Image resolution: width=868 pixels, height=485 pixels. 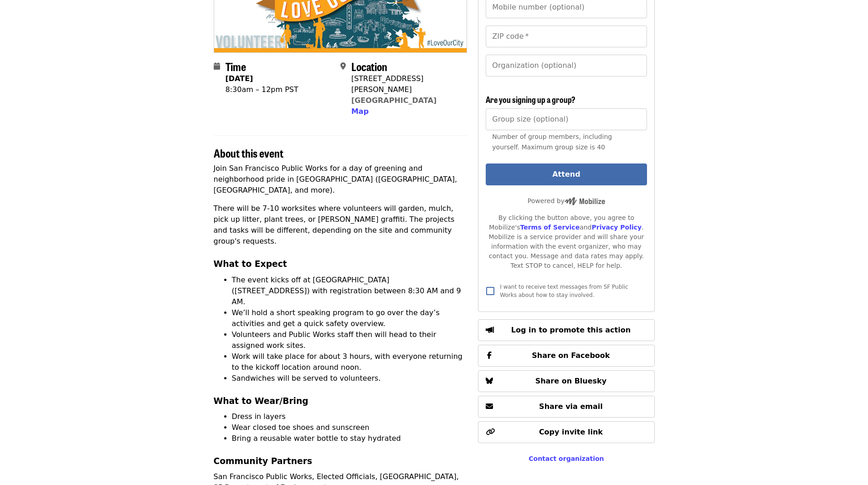 What do you see at coordinates (349, 362) in the screenshot?
I see `li: Work will take place for about 3 hours, with everyone returning to the kickoff location around noon.` at bounding box center [349, 362].